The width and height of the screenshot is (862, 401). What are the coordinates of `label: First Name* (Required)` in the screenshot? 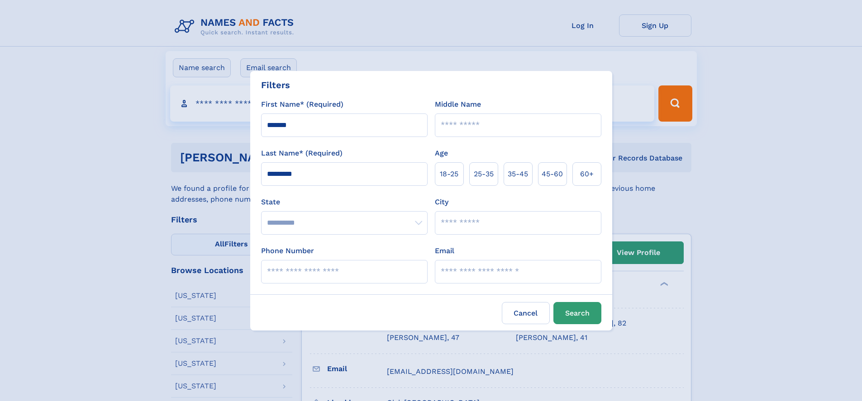 It's located at (302, 104).